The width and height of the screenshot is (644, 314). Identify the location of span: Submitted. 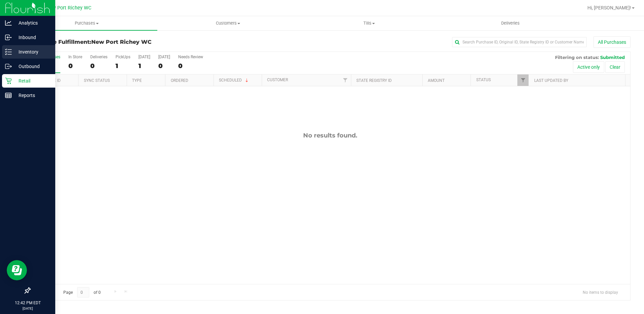
(612, 58).